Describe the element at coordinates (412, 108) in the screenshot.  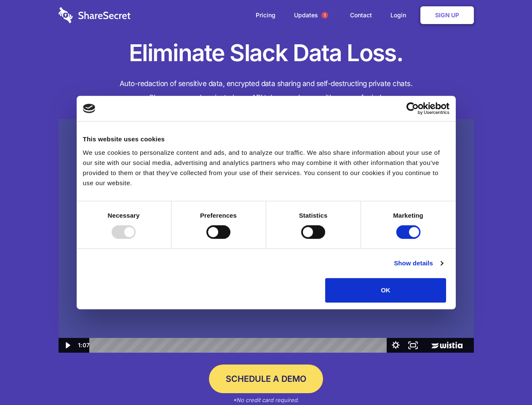
I see `a: Usercentrics Cookiebot - opens in a new window` at that location.